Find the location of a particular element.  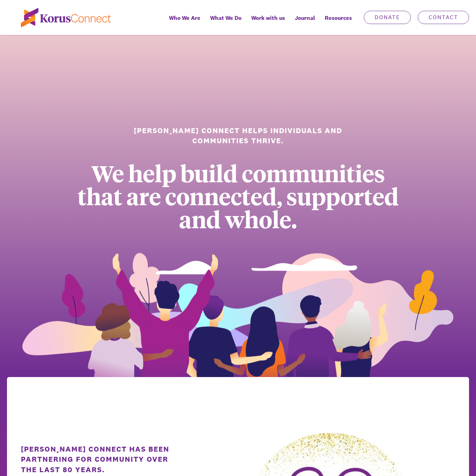

div: Resources is located at coordinates (338, 22).